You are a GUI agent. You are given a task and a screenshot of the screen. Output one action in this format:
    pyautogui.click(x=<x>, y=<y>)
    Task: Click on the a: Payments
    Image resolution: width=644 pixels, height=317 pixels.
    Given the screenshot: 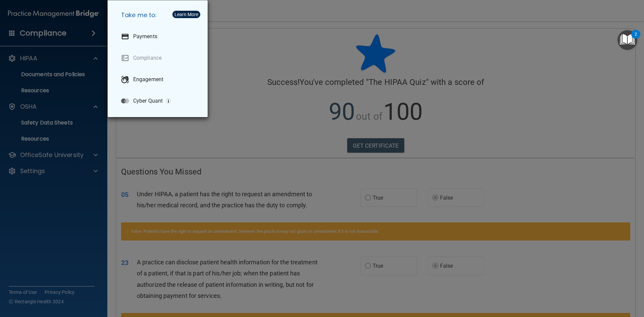 What is the action you would take?
    pyautogui.click(x=159, y=37)
    